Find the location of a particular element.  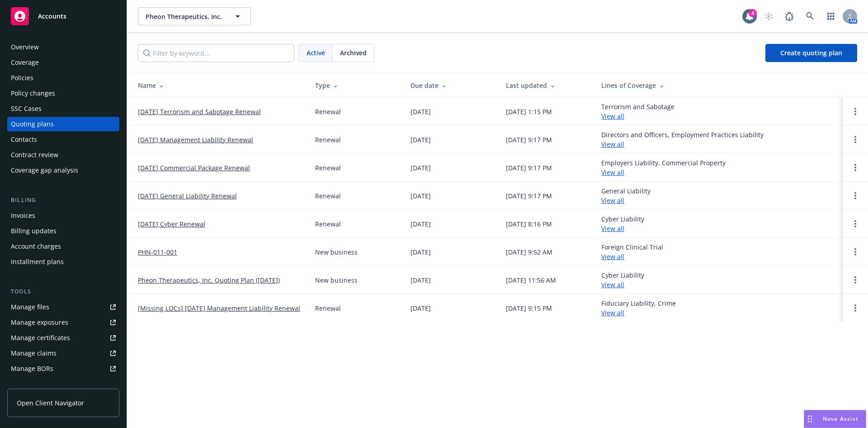

span: Active is located at coordinates (316, 53).